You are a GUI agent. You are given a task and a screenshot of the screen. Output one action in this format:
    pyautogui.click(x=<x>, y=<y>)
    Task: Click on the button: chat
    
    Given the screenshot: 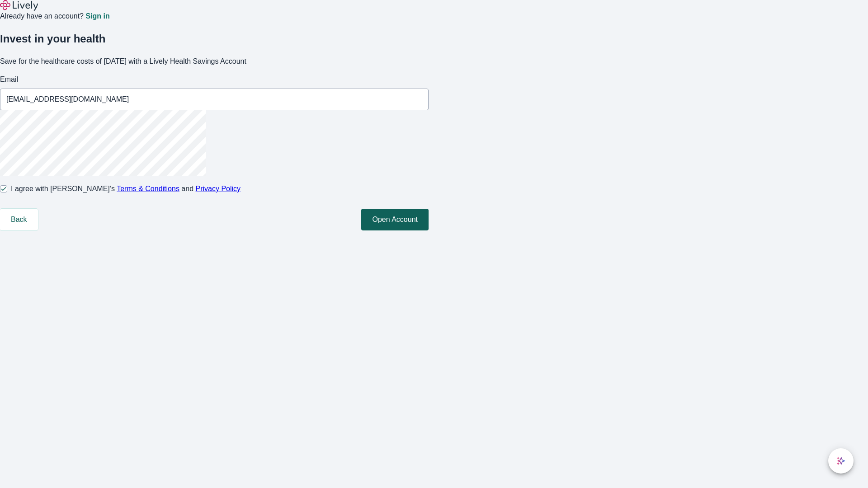 What is the action you would take?
    pyautogui.click(x=841, y=461)
    